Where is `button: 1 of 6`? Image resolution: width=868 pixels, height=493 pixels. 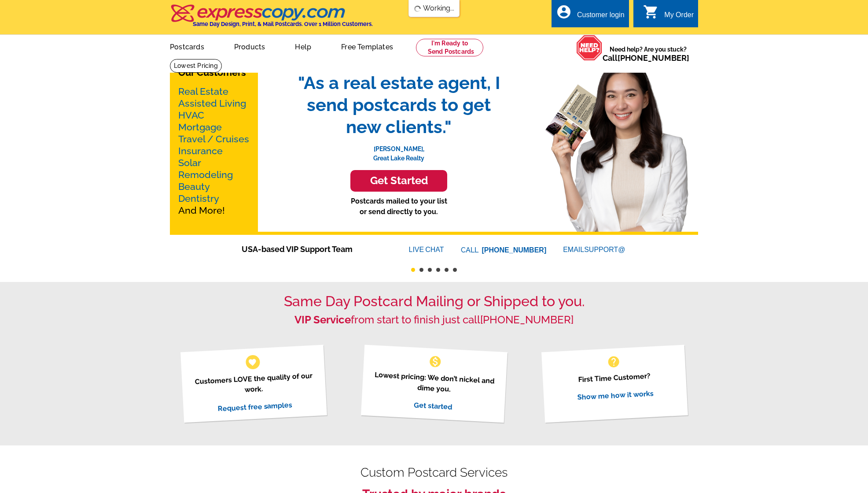 button: 1 of 6 is located at coordinates (413, 270).